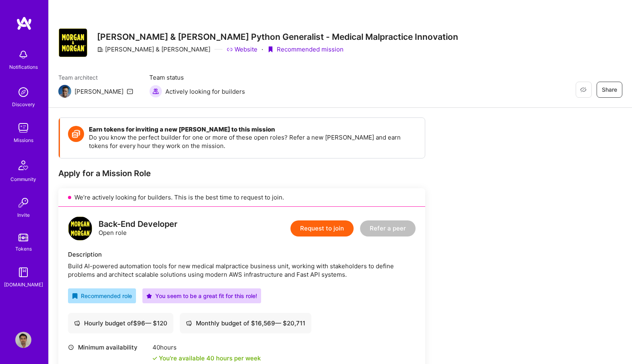  I want to click on div: Build AI-powered automation tools for new medical malpractice business unit, working with stakeho..., so click(242, 270).